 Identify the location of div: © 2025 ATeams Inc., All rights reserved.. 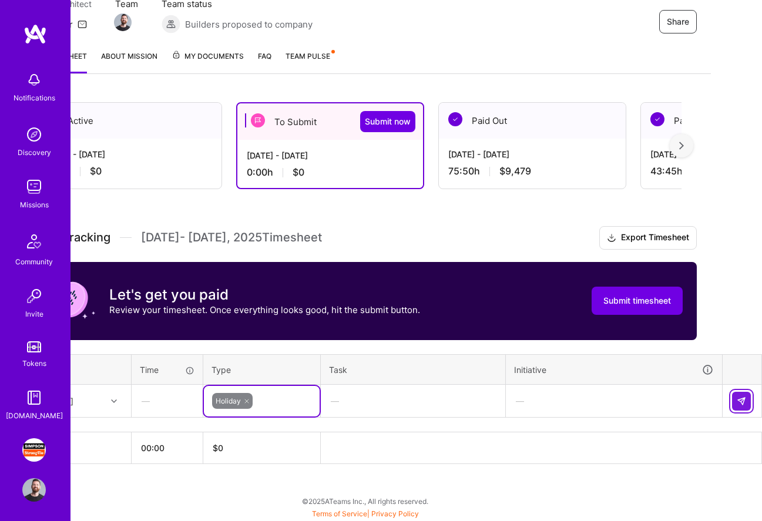
(365, 501).